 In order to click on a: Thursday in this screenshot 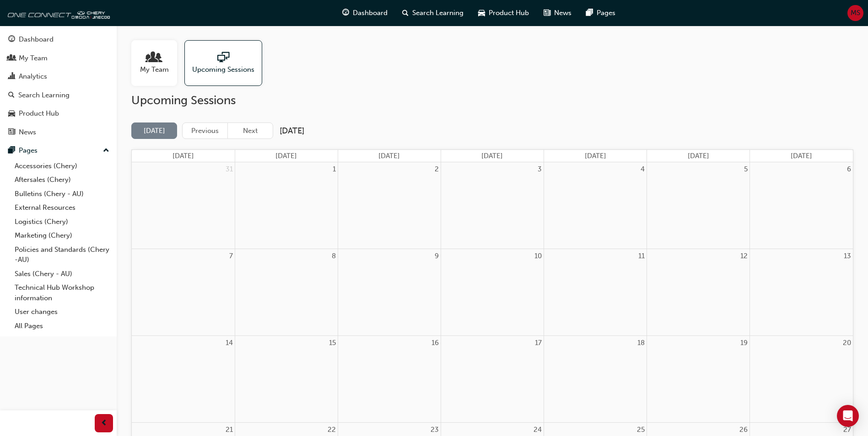, I will do `click(595, 156)`.